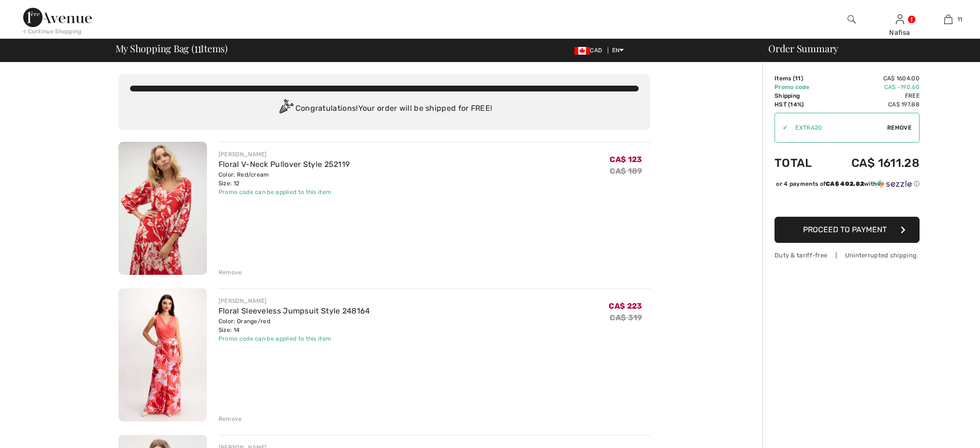 The width and height of the screenshot is (980, 448). Describe the element at coordinates (847, 229) in the screenshot. I see `button: Proceed to Payment` at that location.